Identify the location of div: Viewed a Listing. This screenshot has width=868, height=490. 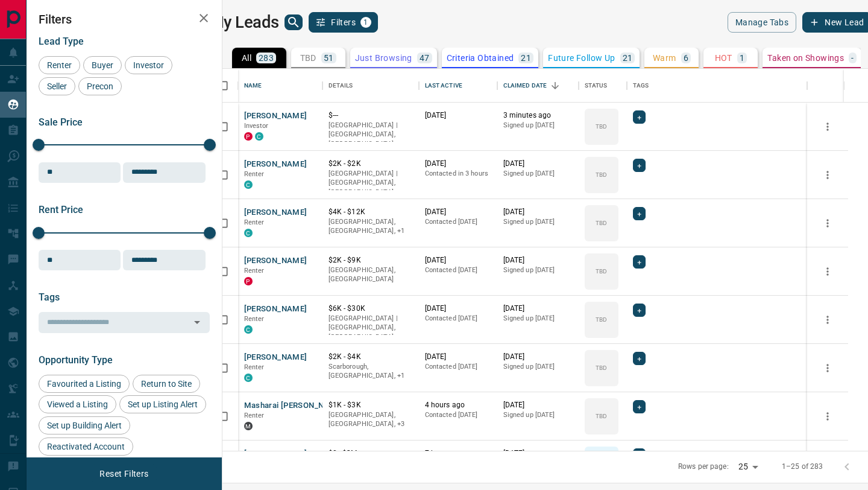
(77, 404).